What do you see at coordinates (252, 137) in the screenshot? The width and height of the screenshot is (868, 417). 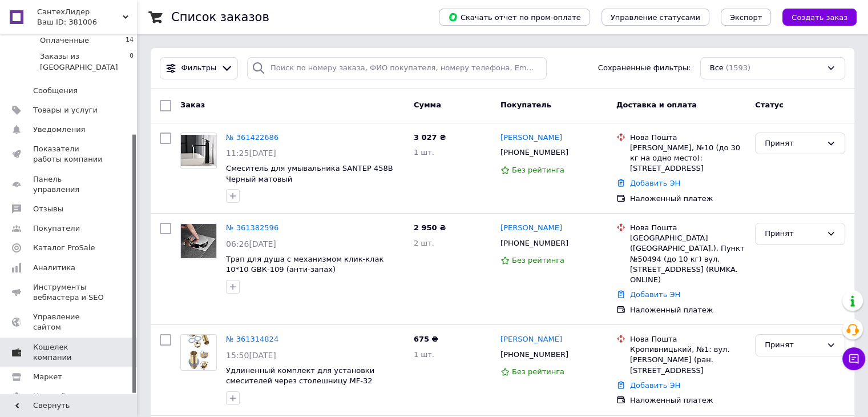 I see `a: № 361422686` at bounding box center [252, 137].